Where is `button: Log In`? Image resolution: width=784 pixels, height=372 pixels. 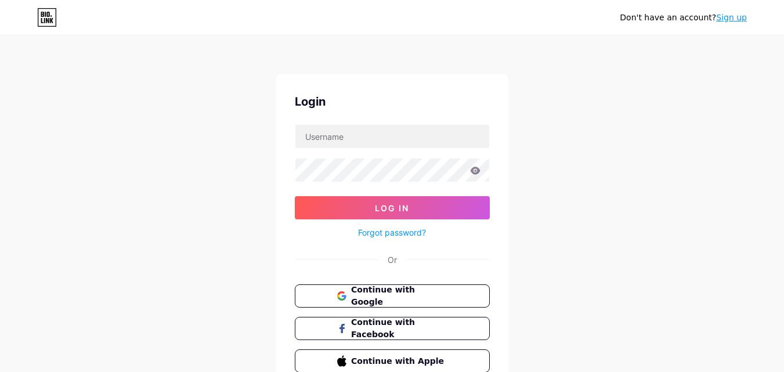 button: Log In is located at coordinates (392, 208).